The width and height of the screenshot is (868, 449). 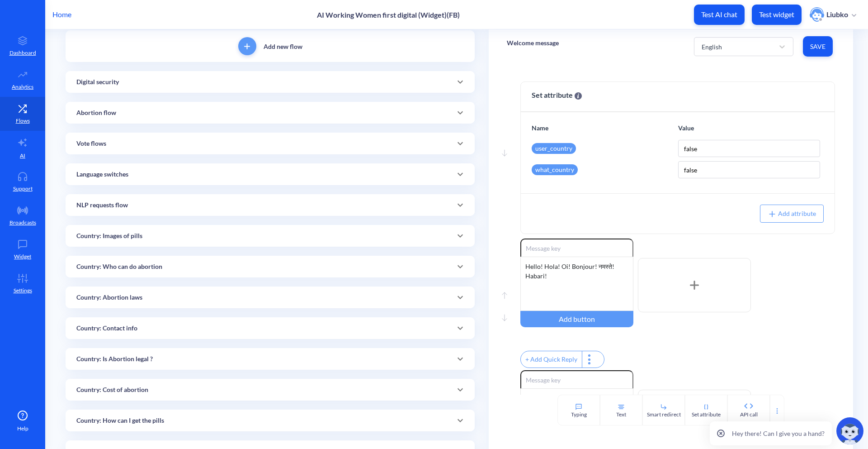 What do you see at coordinates (270, 236) in the screenshot?
I see `div: Country: Images of pills` at bounding box center [270, 236].